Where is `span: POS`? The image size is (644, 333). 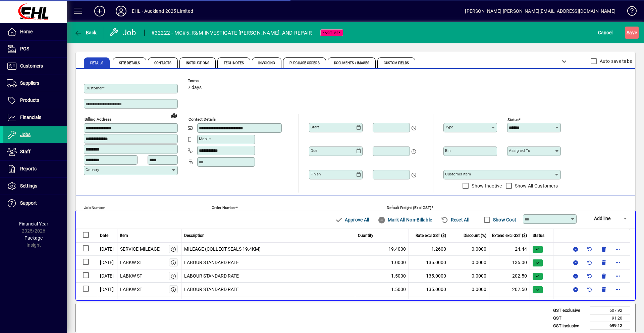 span: POS is located at coordinates (24, 48).